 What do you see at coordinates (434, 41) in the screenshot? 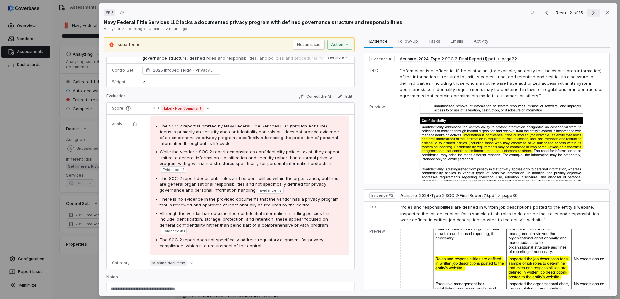
I see `span: Tasks` at bounding box center [434, 41].